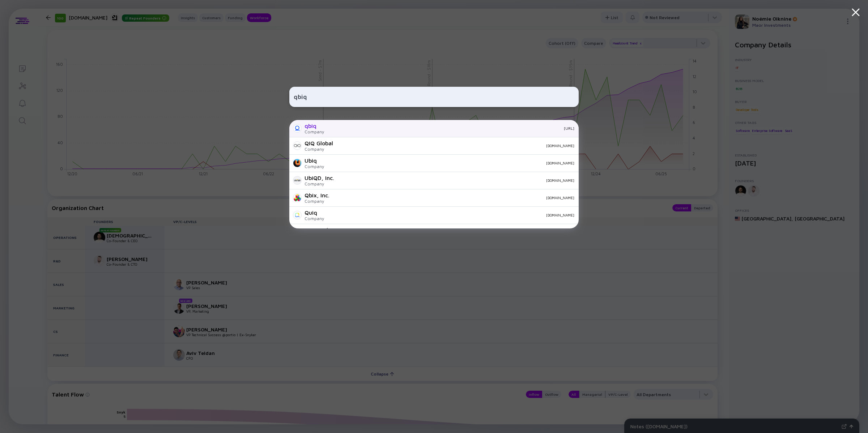 This screenshot has height=433, width=868. What do you see at coordinates (323, 230) in the screenshot?
I see `div: QBIT Robotics` at bounding box center [323, 230].